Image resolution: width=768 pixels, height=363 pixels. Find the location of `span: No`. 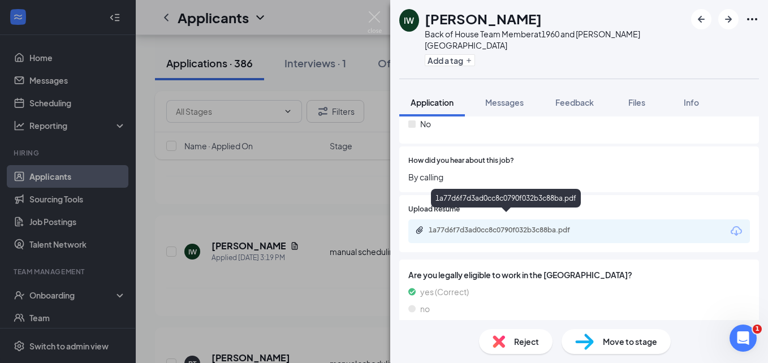

span: No is located at coordinates (425, 124).